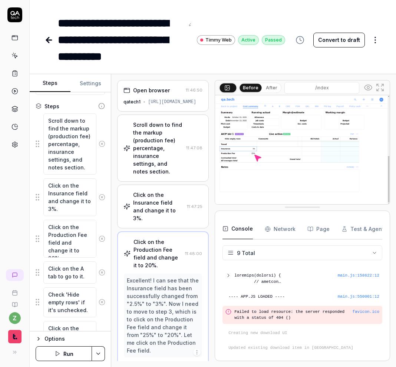 The image size is (396, 367). What do you see at coordinates (359, 297) in the screenshot?
I see `button: main.js:550001:12` at bounding box center [359, 297].